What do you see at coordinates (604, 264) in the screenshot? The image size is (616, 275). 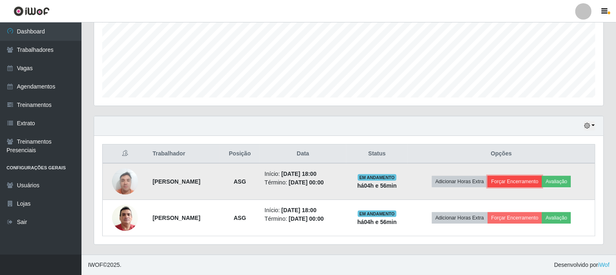 I see `a: iWof` at bounding box center [604, 264].